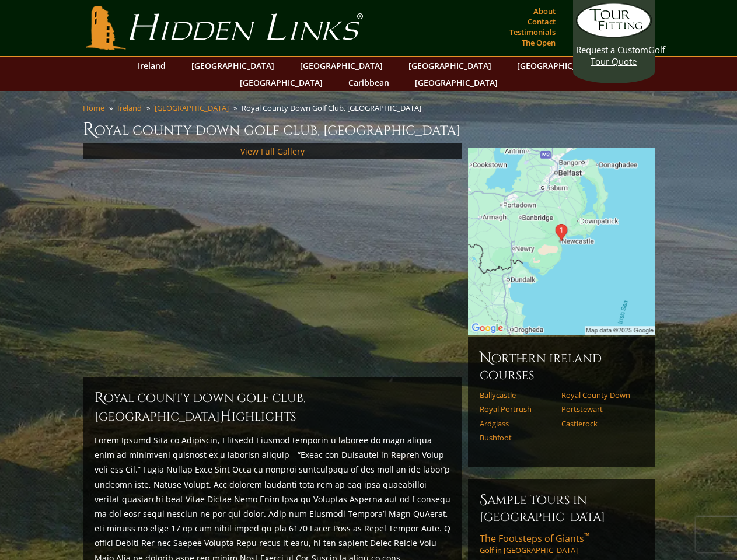 The height and width of the screenshot is (560, 737). I want to click on img: Google Map of Royal County Down Golf Club, Golf Links Road, Newcastle, Northern Ireland, United K..., so click(561, 242).